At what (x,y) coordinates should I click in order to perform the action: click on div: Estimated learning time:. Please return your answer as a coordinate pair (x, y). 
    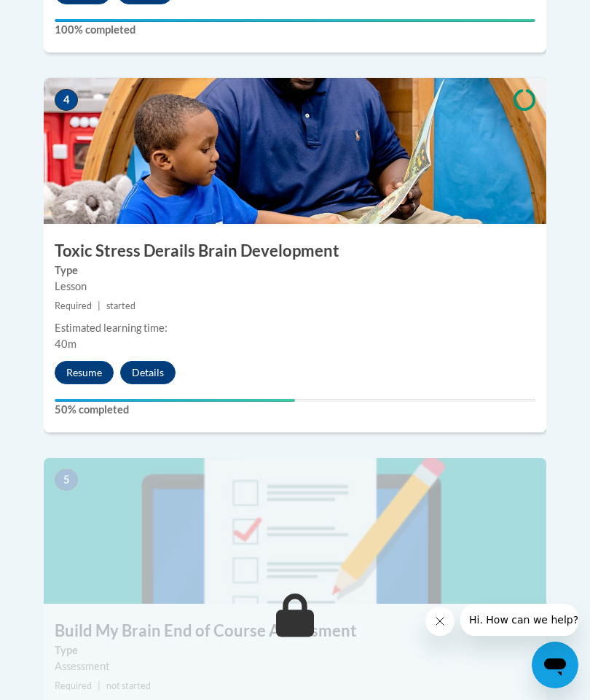
    Looking at the image, I should click on (295, 328).